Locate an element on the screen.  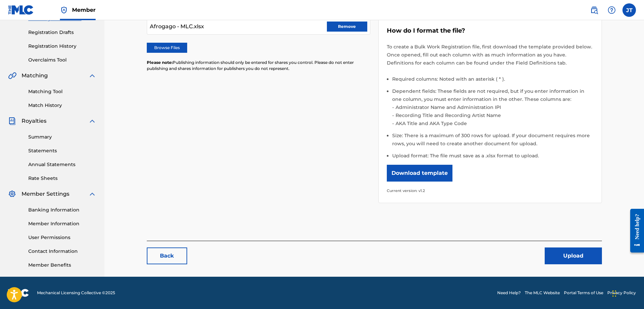
a: Back is located at coordinates (167, 256).